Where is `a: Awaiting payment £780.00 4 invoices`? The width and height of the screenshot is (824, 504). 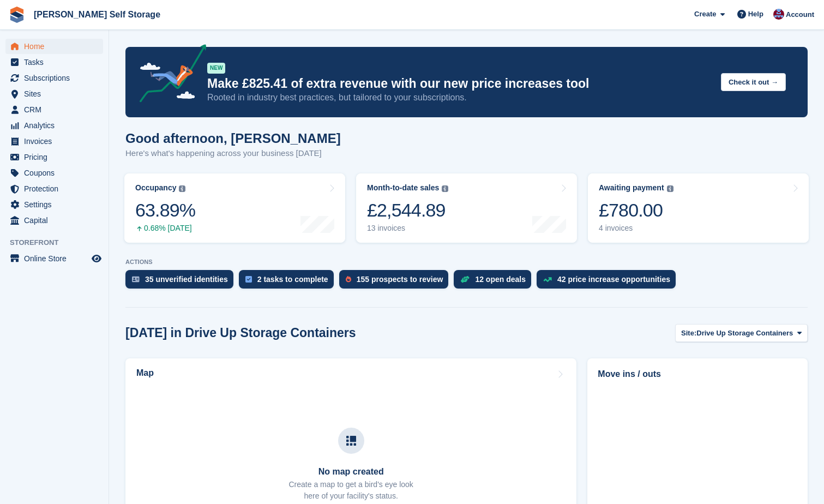 a: Awaiting payment £780.00 4 invoices is located at coordinates (698, 208).